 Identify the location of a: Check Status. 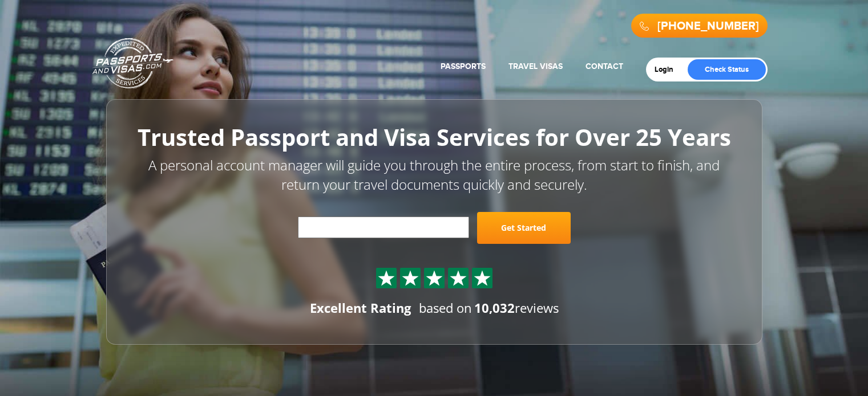
(726, 70).